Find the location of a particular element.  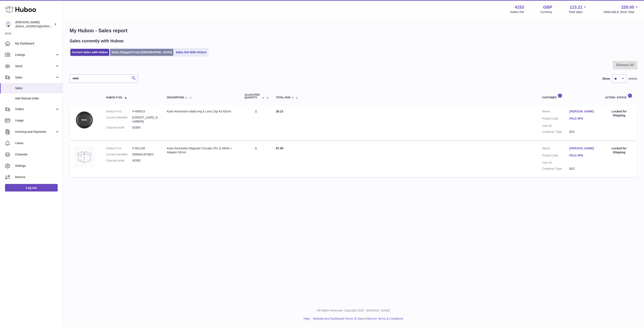

div: Kase Revolution Magnetic Circular CPL & ND64 + Adaptor 82mm is located at coordinates (201, 150).